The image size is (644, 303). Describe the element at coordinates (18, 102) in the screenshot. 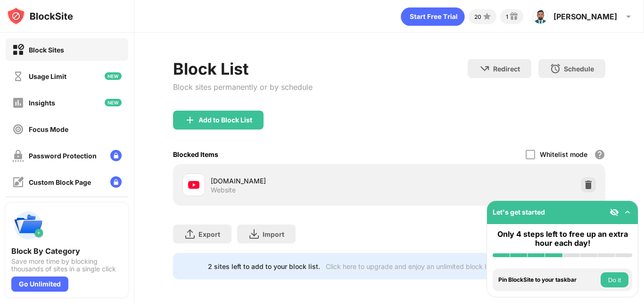

I see `img: insights-off.svg` at that location.